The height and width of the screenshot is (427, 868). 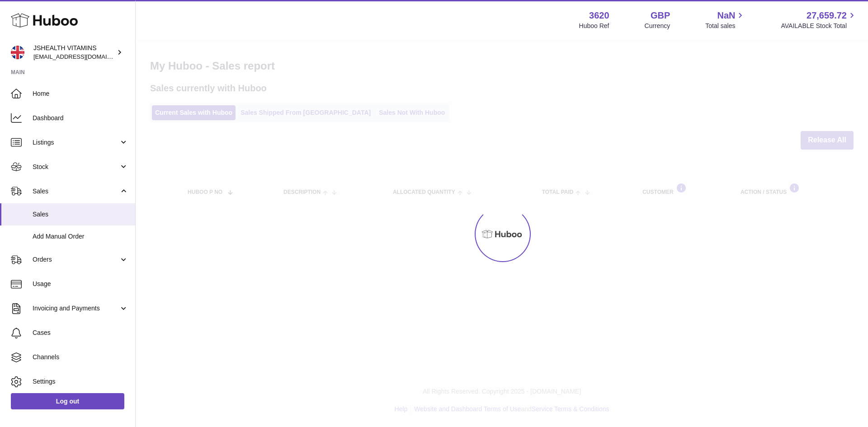 I want to click on a: Log out, so click(x=68, y=401).